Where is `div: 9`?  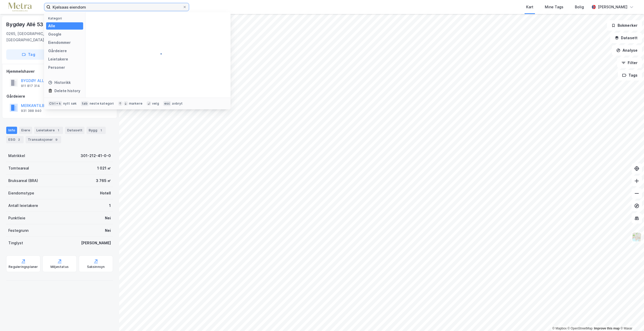
div: 9 is located at coordinates (57, 139).